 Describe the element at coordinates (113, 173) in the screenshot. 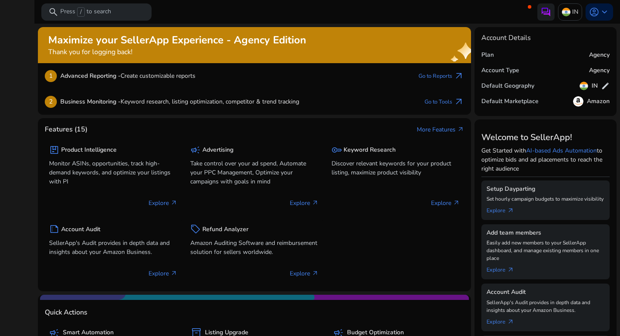

I see `p: Monitor ASINs, opportunities, track high-demand keywords, and optimize your listings with PI` at that location.